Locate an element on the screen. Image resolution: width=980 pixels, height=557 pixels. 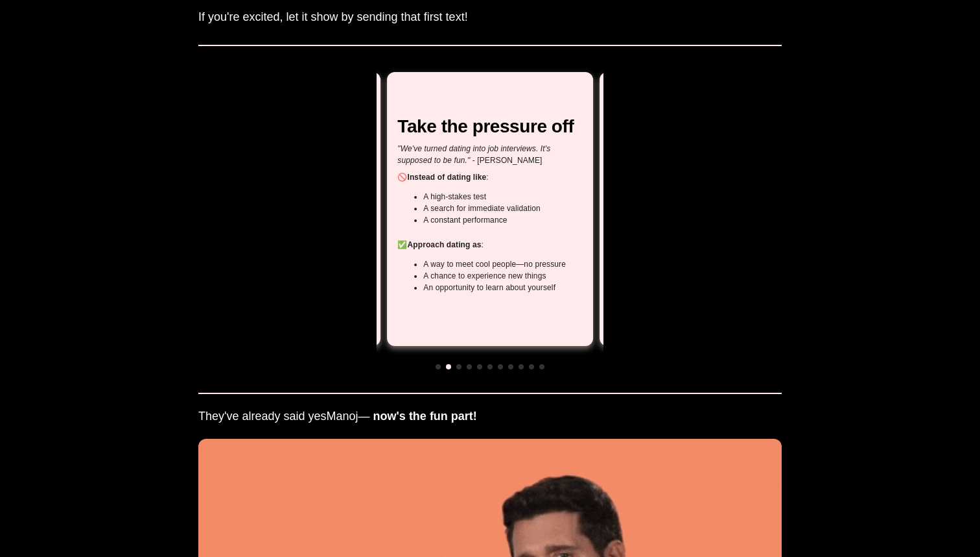
li: A constant performance is located at coordinates (503, 220).